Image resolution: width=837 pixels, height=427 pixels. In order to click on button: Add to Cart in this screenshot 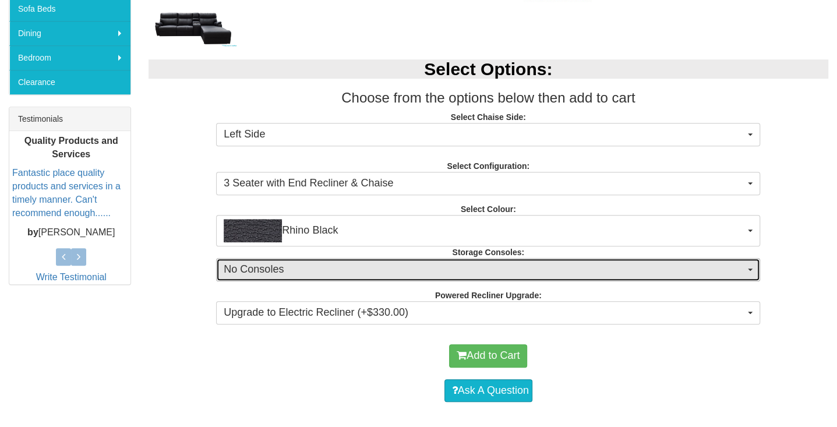, I will do `click(488, 356)`.